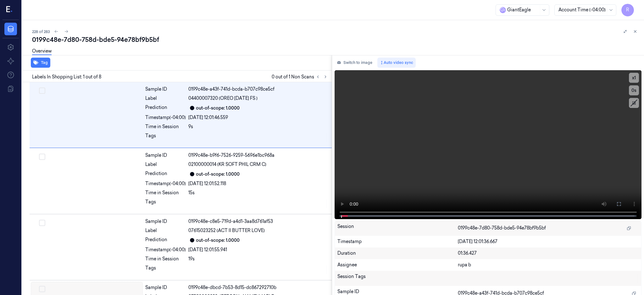 This screenshot has height=295, width=644. Describe the element at coordinates (41, 32) in the screenshot. I see `span: 228 of 283` at that location.